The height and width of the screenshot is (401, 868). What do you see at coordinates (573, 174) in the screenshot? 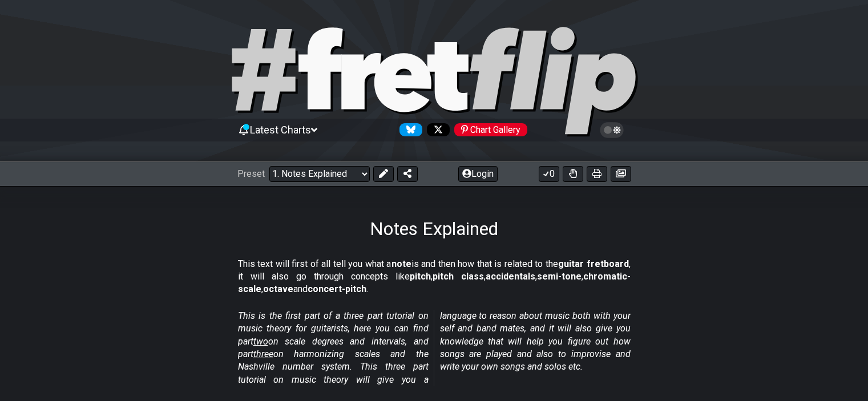
I see `button: Toggle Dexterity for all fretkits` at bounding box center [573, 174].